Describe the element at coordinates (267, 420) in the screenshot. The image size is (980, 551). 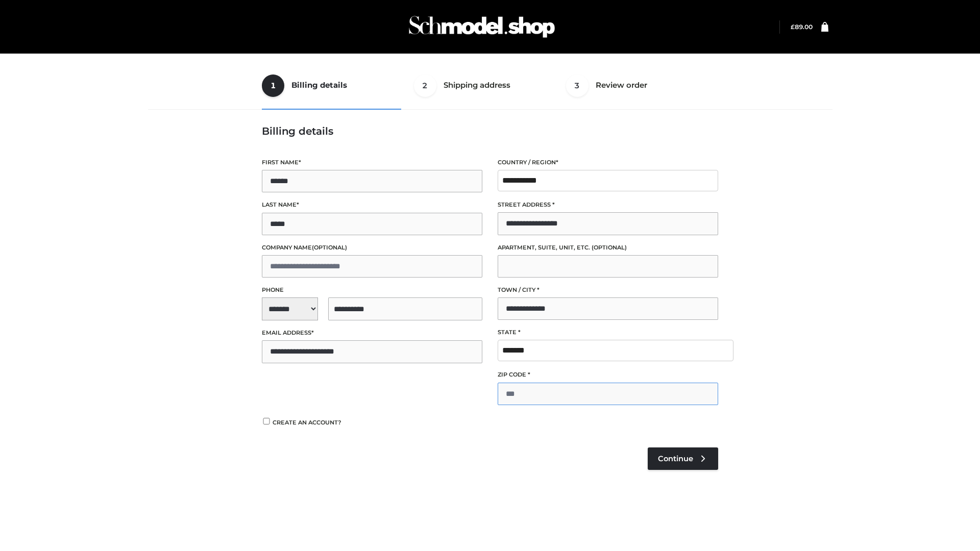
I see `input: Create an account?` at that location.